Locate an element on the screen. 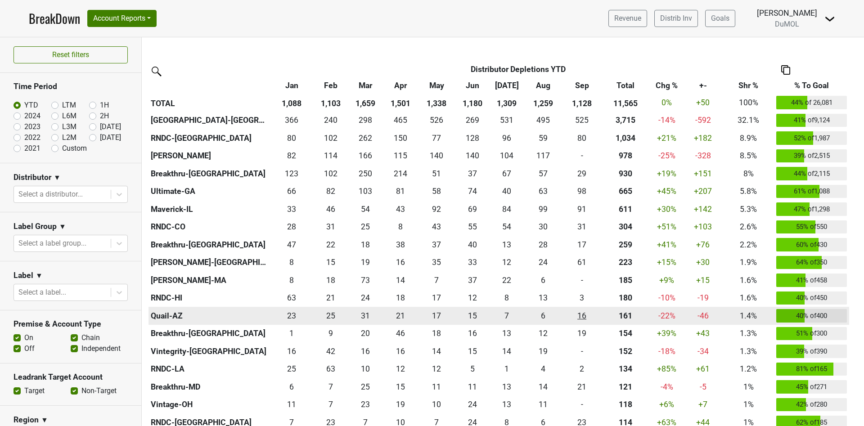  th: 1033.970 is located at coordinates (625, 138).